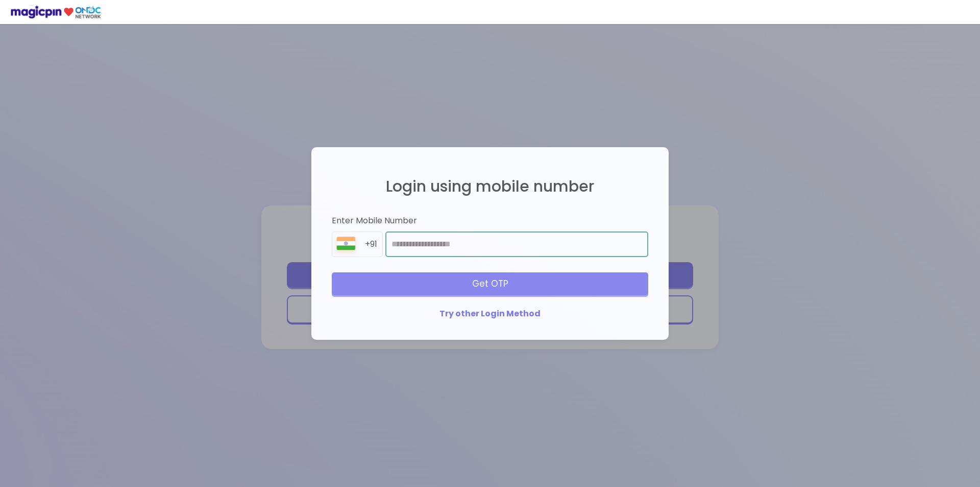 The image size is (980, 487). What do you see at coordinates (374, 244) in the screenshot?
I see `div: +91` at bounding box center [374, 244].